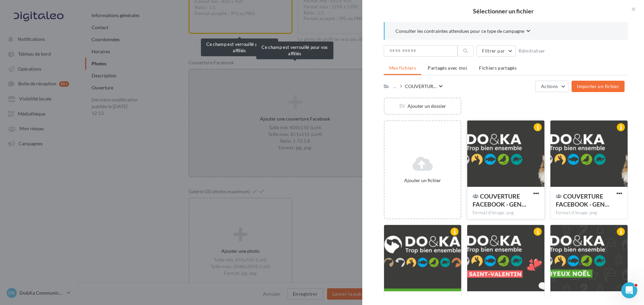 The width and height of the screenshot is (644, 305). What do you see at coordinates (463, 31) in the screenshot?
I see `button: Consulter les contraintes attendues pour ce type de campagne` at bounding box center [463, 31].